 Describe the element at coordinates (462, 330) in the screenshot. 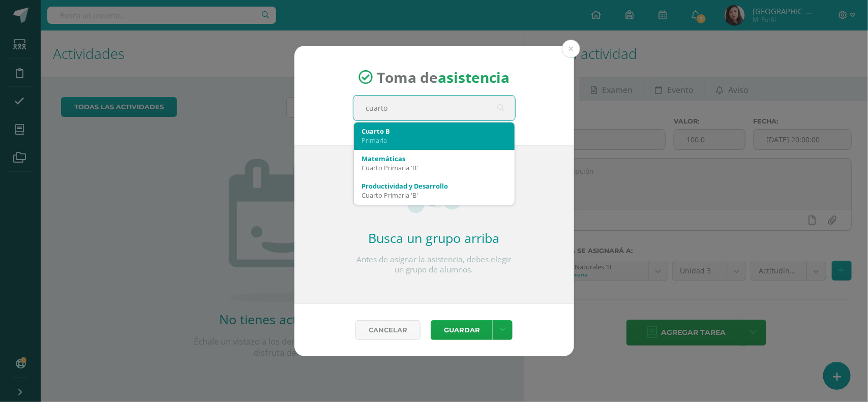

I see `button: Guardar` at that location.